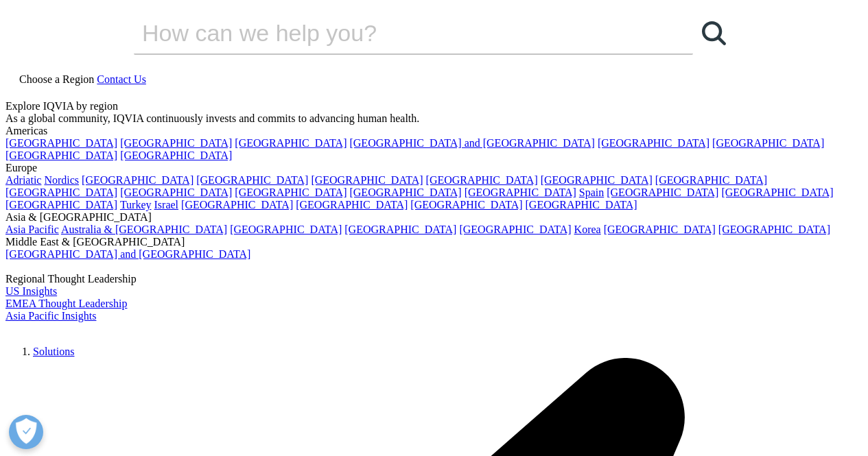 The height and width of the screenshot is (456, 868). I want to click on input: Search, so click(394, 33).